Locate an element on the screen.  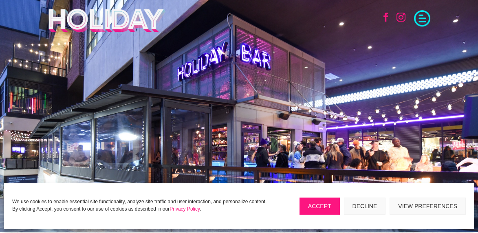
a: Follow on Facebook is located at coordinates (386, 17).